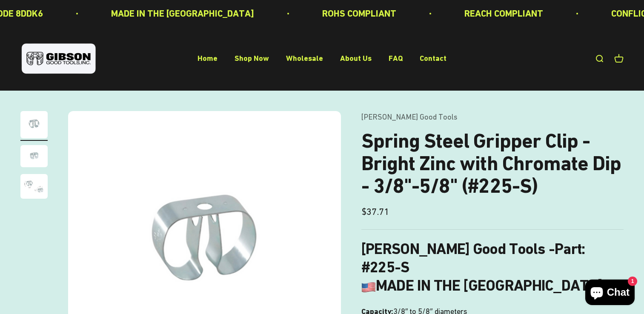  What do you see at coordinates (354, 13) in the screenshot?
I see `p: ROHS COMPLIANT` at bounding box center [354, 13].